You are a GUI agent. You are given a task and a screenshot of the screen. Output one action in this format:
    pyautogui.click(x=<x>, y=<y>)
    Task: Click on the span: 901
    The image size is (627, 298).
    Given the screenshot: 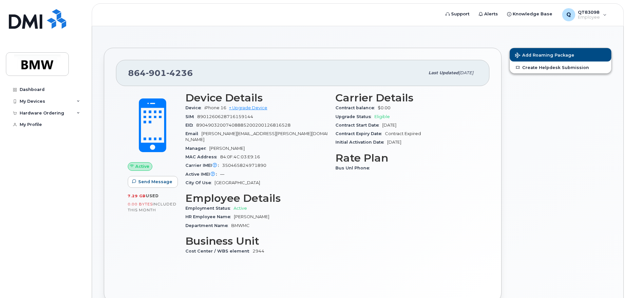 What is the action you would take?
    pyautogui.click(x=156, y=73)
    